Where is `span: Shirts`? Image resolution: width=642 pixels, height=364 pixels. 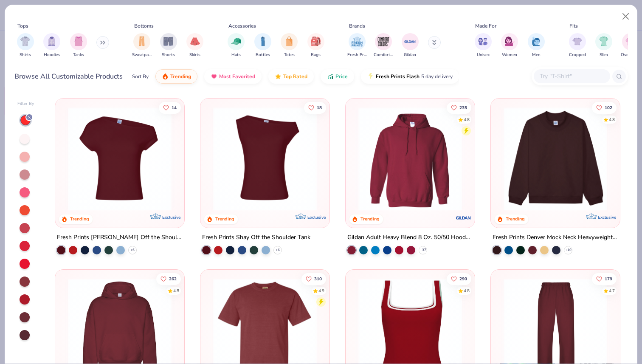
span: Shirts is located at coordinates (25, 55).